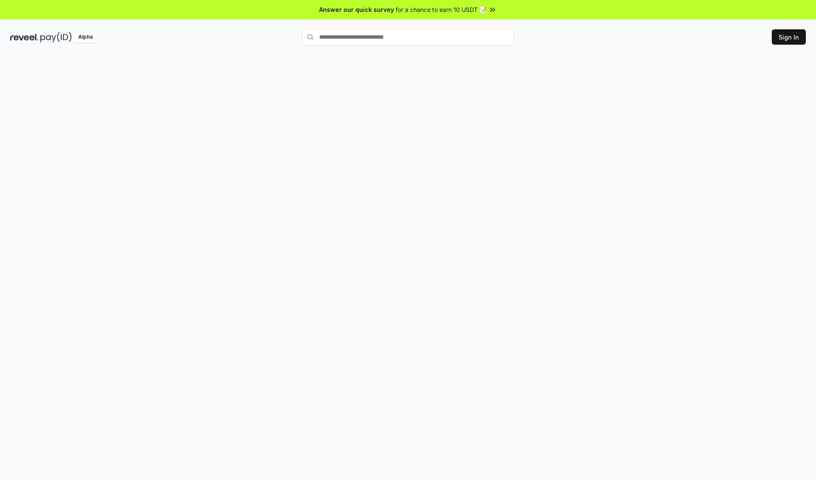  What do you see at coordinates (24, 37) in the screenshot?
I see `img: reveel_dark` at bounding box center [24, 37].